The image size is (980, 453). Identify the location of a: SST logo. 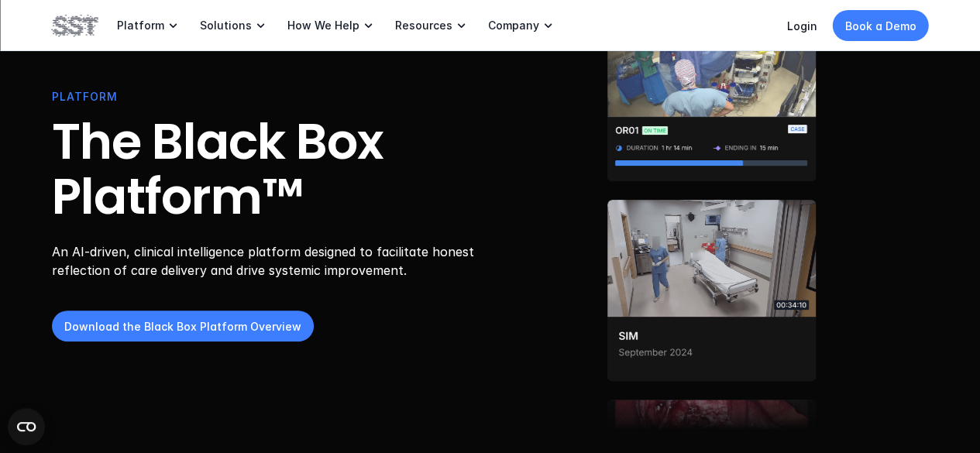
(75, 25).